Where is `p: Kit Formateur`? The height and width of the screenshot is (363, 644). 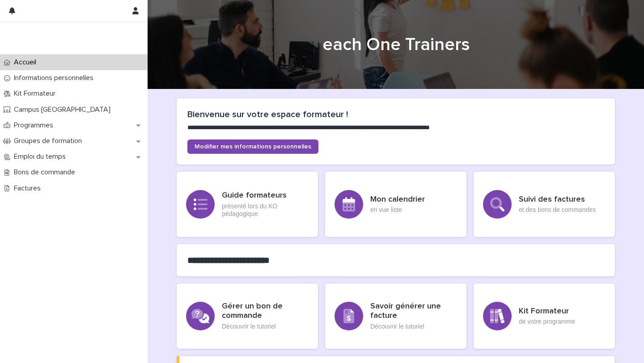
p: Kit Formateur is located at coordinates (36, 93).